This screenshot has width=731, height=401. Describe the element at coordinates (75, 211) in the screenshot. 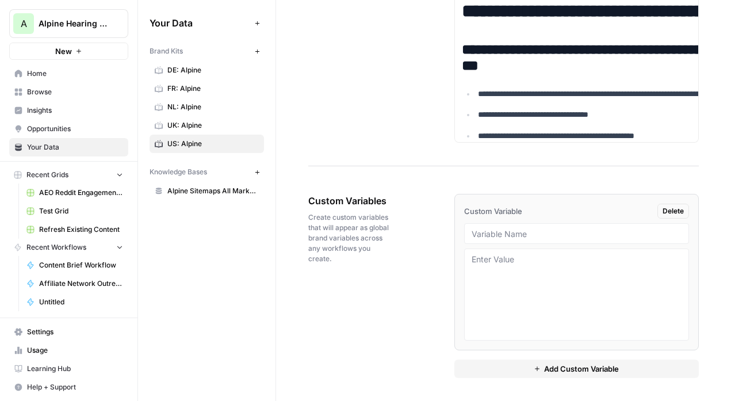

I see `a: Test Grid` at that location.